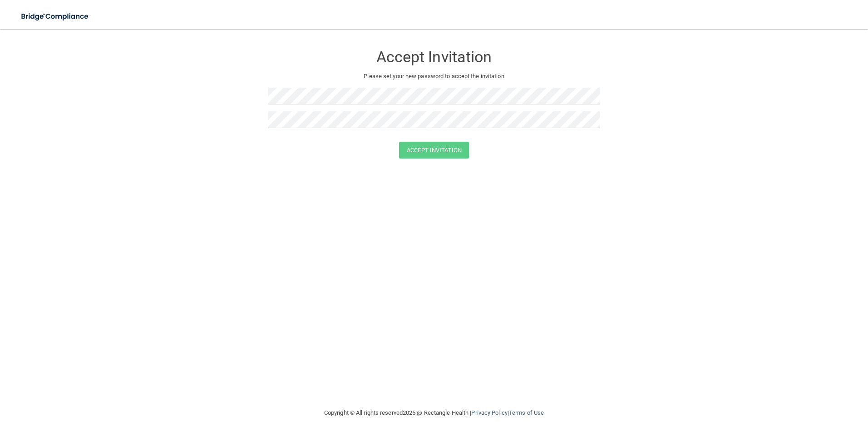 The image size is (868, 437). I want to click on button: Accept Invitation, so click(434, 150).